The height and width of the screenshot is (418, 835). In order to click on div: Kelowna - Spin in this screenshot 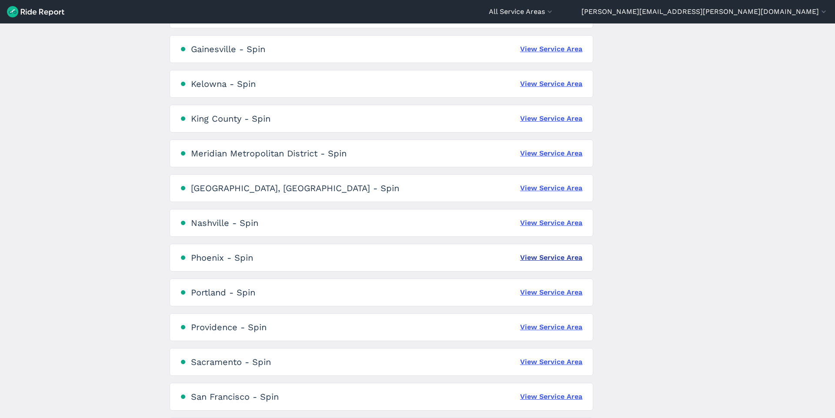, I will do `click(223, 84)`.